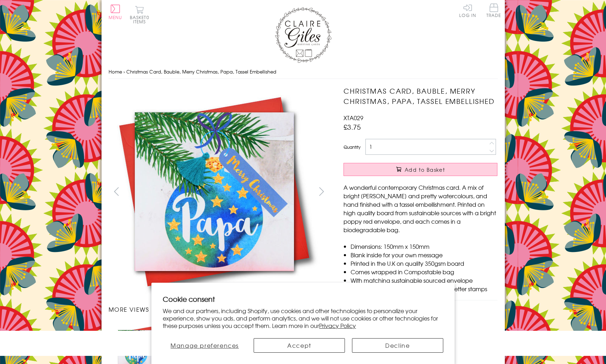  I want to click on li: Comes wrapped in Compostable bag, so click(424, 272).